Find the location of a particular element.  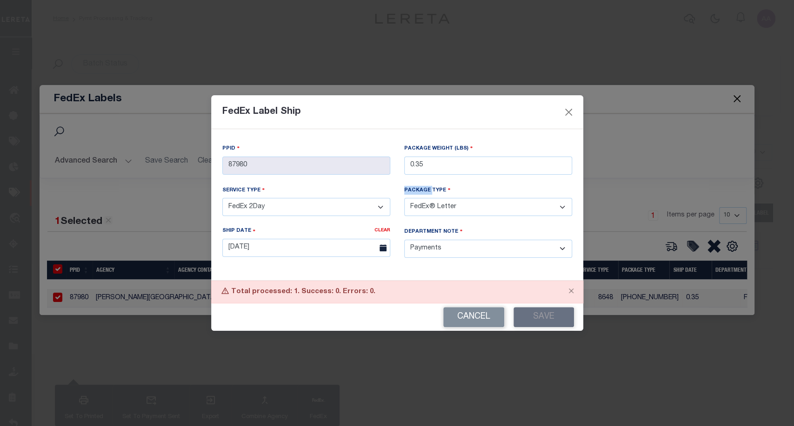

h5: FedEx Label Ship is located at coordinates (261, 112).